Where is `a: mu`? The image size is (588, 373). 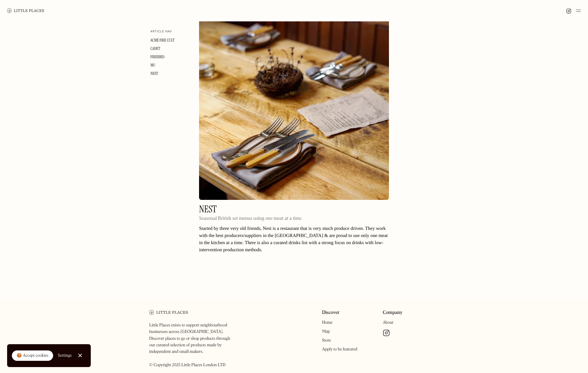 a: mu is located at coordinates (153, 66).